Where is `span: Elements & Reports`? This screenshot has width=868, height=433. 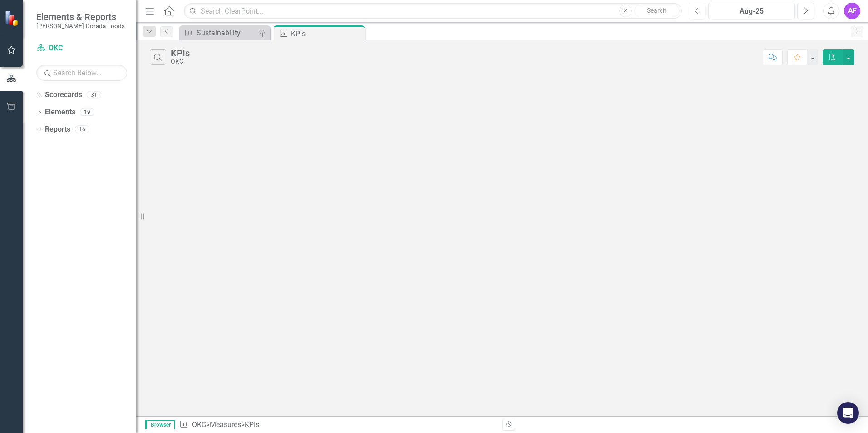 span: Elements & Reports is located at coordinates (80, 16).